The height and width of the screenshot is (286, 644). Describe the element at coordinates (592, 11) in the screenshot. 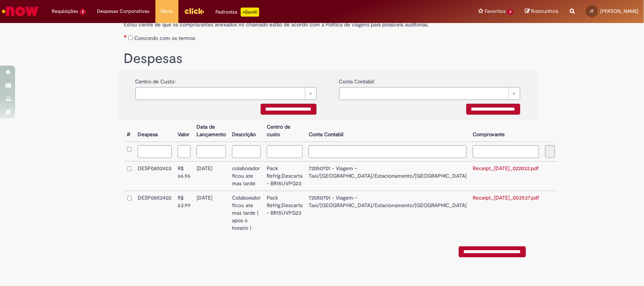

I see `span: JT` at that location.